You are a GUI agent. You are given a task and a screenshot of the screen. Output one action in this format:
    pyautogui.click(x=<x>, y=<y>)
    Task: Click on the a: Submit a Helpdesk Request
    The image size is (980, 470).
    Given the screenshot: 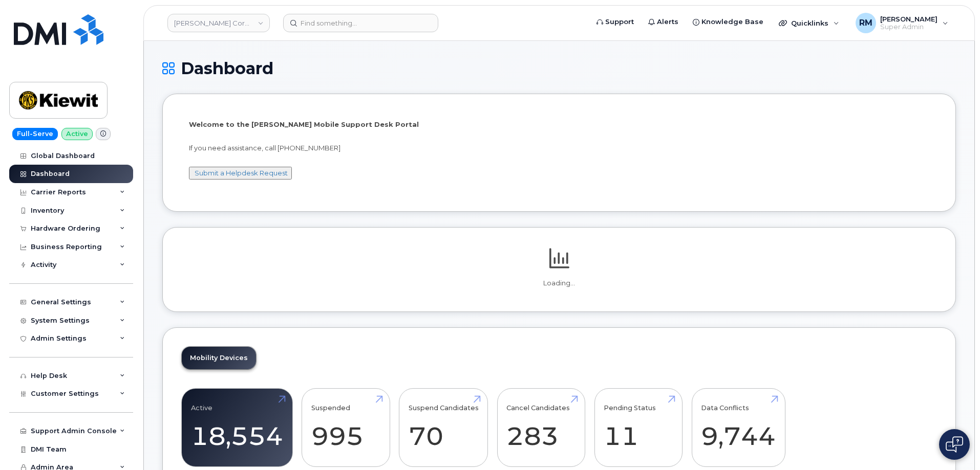 What is the action you would take?
    pyautogui.click(x=241, y=173)
    